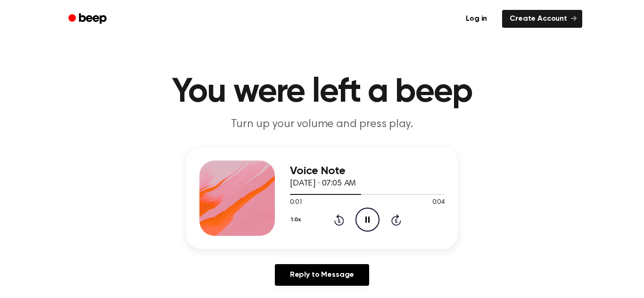  Describe the element at coordinates (542, 19) in the screenshot. I see `a: Create Account` at that location.